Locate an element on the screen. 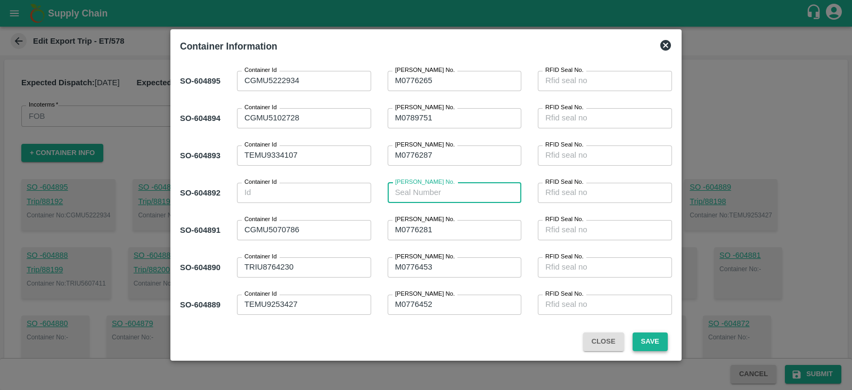 The image size is (852, 390). b: Container Information is located at coordinates (228, 46).